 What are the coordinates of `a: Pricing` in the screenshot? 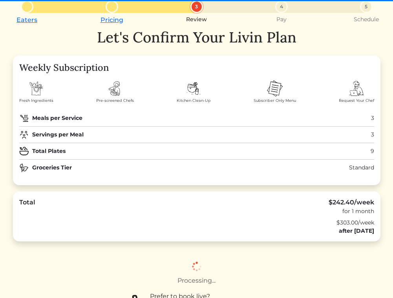 It's located at (112, 20).